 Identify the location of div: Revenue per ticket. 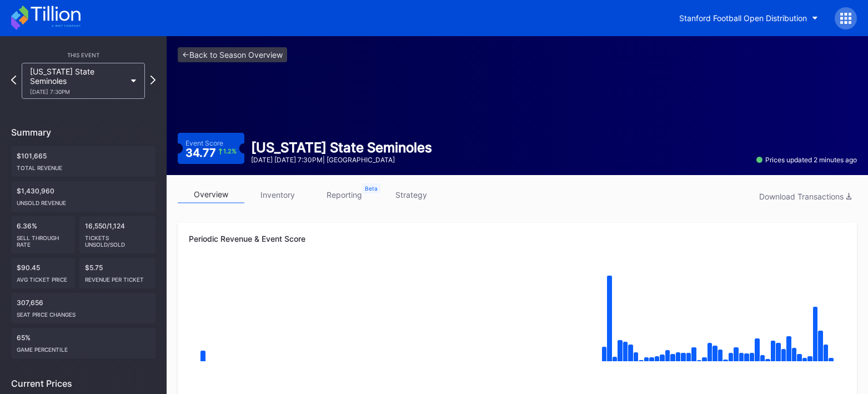
(117, 277).